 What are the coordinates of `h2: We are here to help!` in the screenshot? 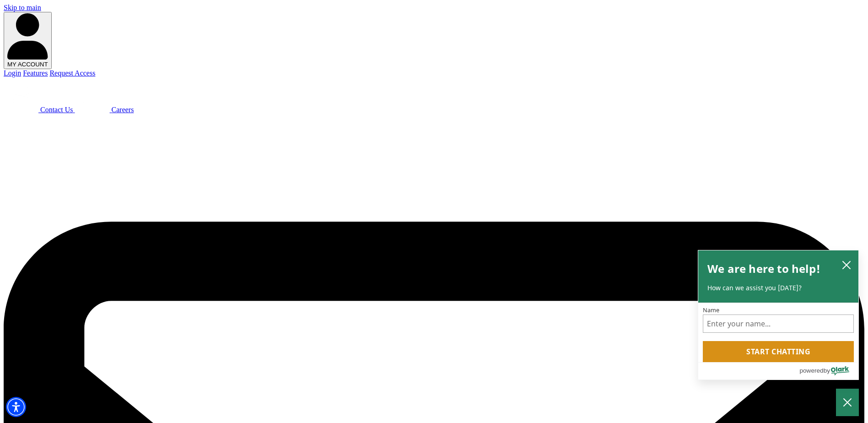 It's located at (764, 269).